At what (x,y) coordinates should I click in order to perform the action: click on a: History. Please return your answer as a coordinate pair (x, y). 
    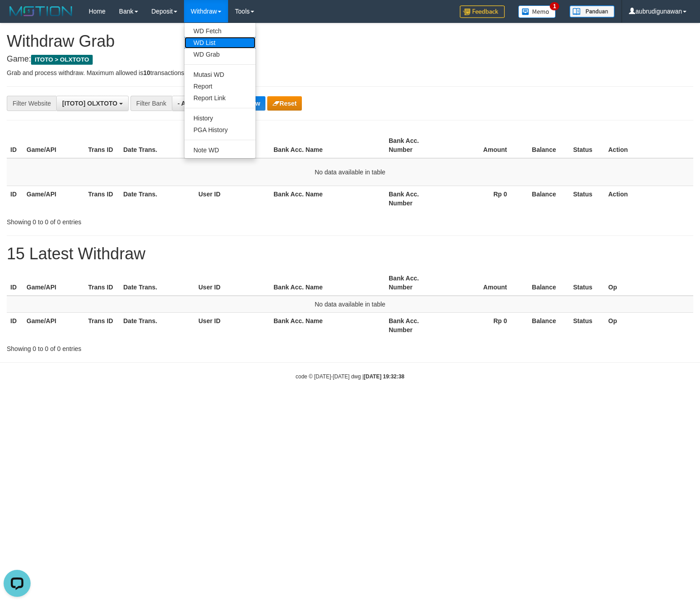
    Looking at the image, I should click on (220, 118).